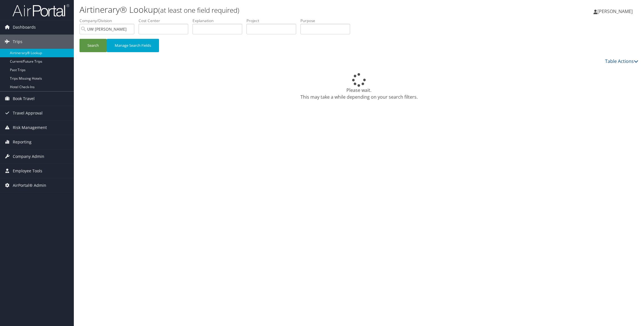 Image resolution: width=644 pixels, height=326 pixels. Describe the element at coordinates (327, 21) in the screenshot. I see `label: Purpose` at that location.